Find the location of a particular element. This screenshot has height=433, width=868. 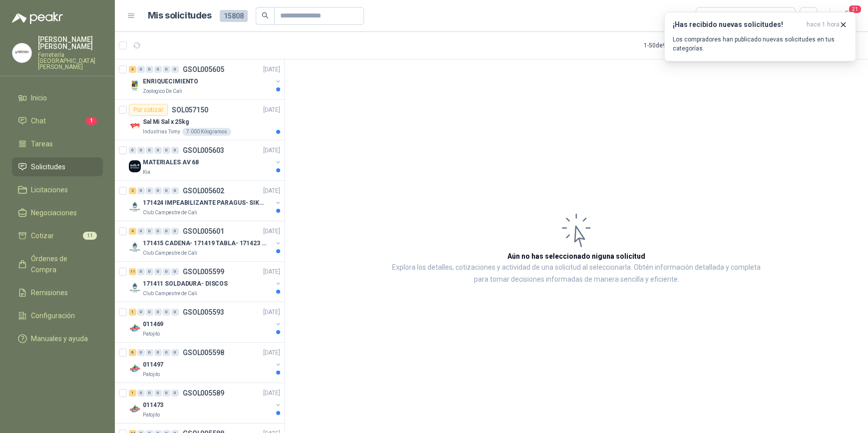

a: Negociaciones is located at coordinates (58, 213).